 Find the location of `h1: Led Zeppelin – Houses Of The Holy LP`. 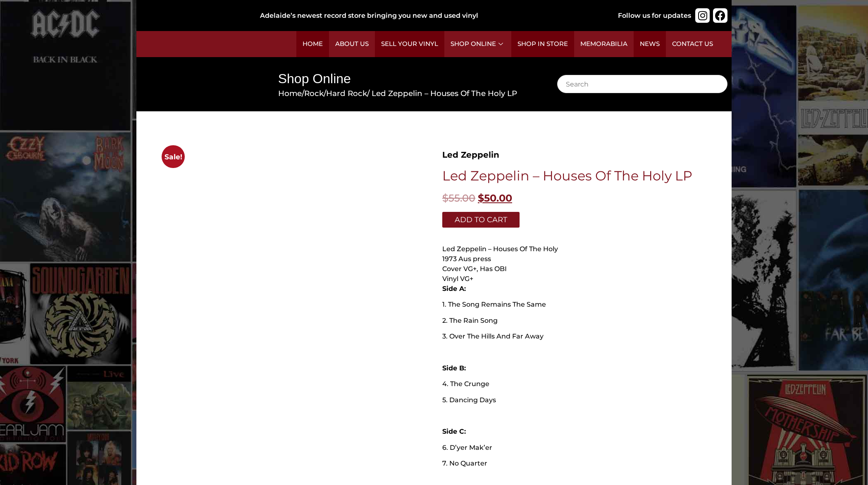

h1: Led Zeppelin – Houses Of The Holy LP is located at coordinates (572, 176).